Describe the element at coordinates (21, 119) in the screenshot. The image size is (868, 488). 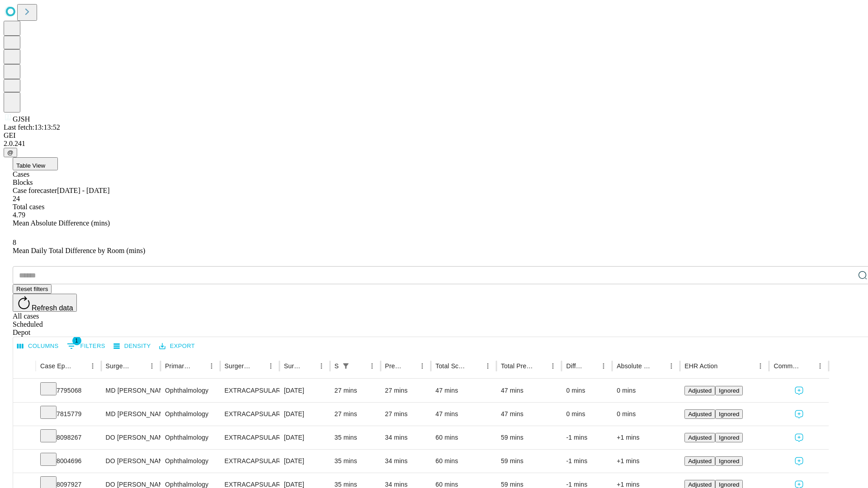
I see `span: GJSH` at that location.